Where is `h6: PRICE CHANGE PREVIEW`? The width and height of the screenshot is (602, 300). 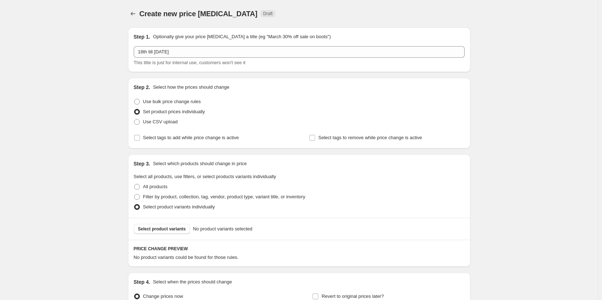
h6: PRICE CHANGE PREVIEW is located at coordinates (299, 249).